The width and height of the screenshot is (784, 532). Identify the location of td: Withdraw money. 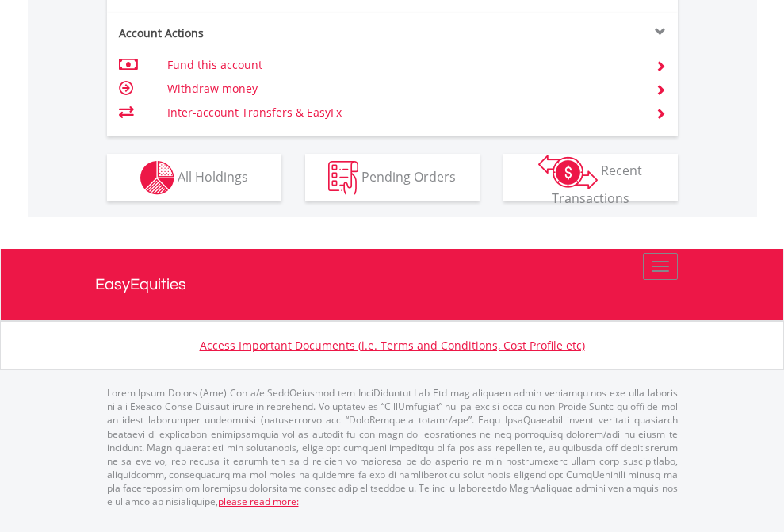
(401, 88).